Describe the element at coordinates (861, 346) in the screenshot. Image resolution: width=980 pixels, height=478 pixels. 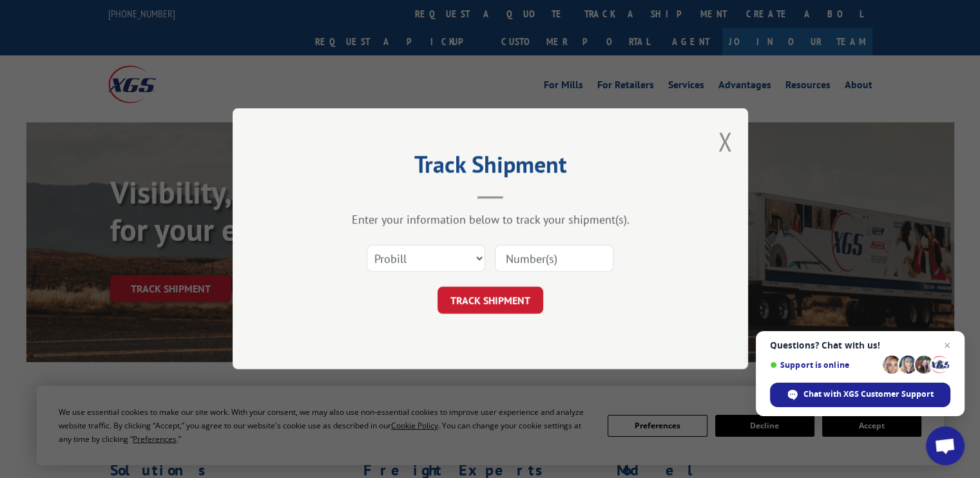
I see `span: Questions? Chat with us!` at that location.